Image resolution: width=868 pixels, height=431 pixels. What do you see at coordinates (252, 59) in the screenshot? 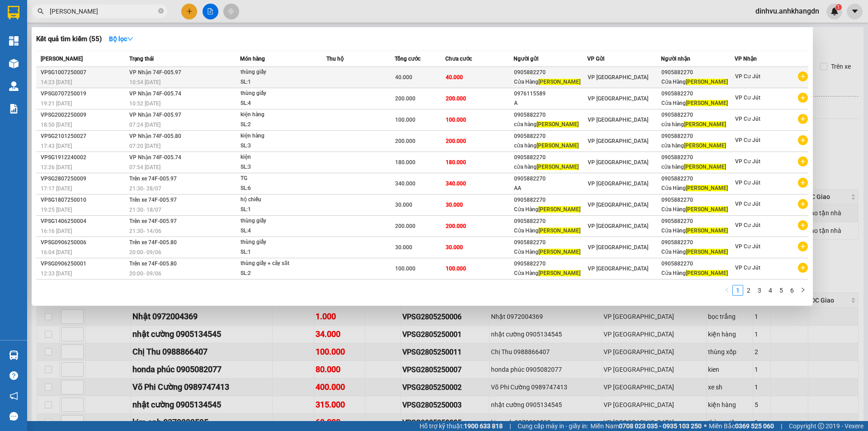
I see `span: Món hàng` at bounding box center [252, 59].